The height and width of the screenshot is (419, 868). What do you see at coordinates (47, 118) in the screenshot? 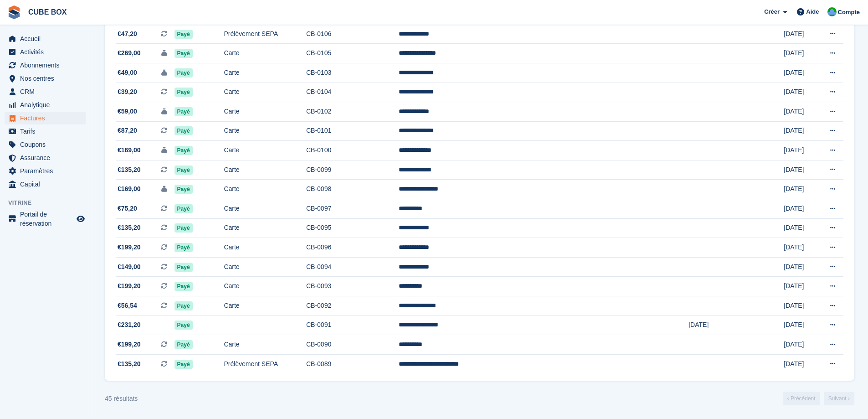
I see `span: Factures` at bounding box center [47, 118].